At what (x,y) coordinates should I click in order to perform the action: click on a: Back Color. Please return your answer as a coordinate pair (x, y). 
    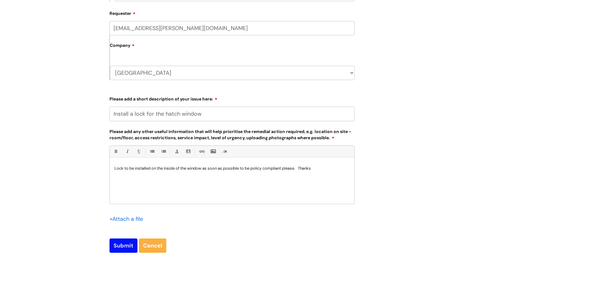
    Looking at the image, I should click on (188, 151).